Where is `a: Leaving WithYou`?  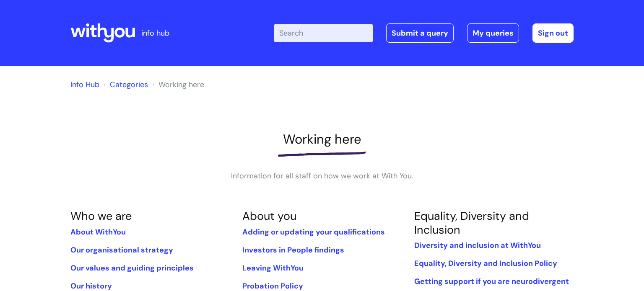
a: Leaving WithYou is located at coordinates (273, 268).